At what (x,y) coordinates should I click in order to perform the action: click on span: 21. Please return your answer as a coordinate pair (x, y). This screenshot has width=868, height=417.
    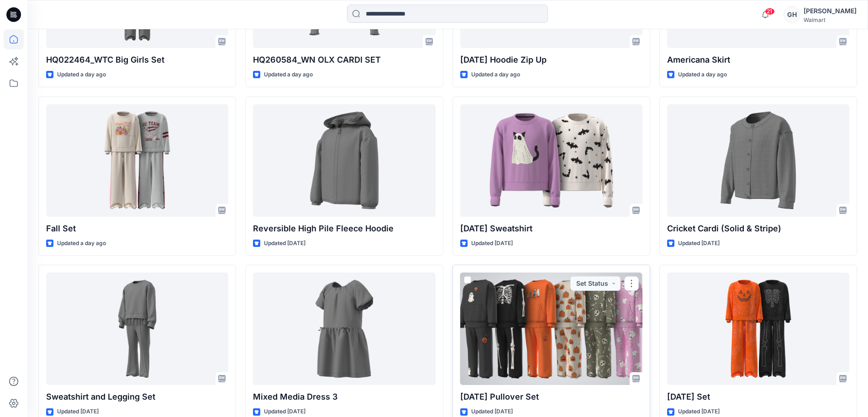
    Looking at the image, I should click on (770, 11).